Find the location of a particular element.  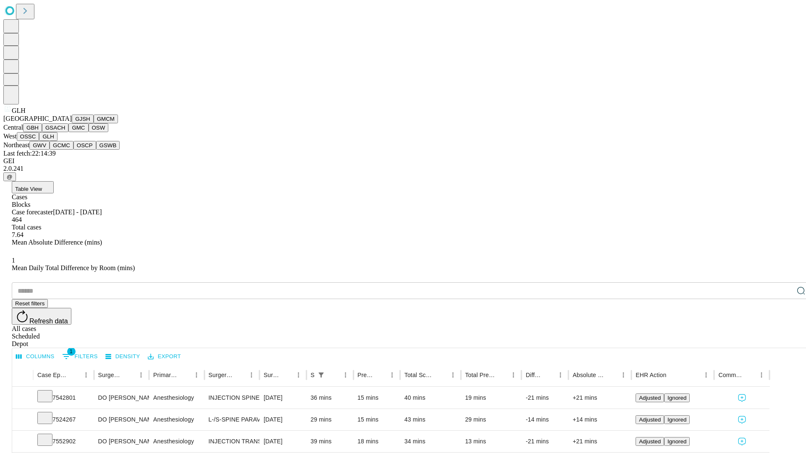

div: Total Scheduled Duration is located at coordinates (419, 375).